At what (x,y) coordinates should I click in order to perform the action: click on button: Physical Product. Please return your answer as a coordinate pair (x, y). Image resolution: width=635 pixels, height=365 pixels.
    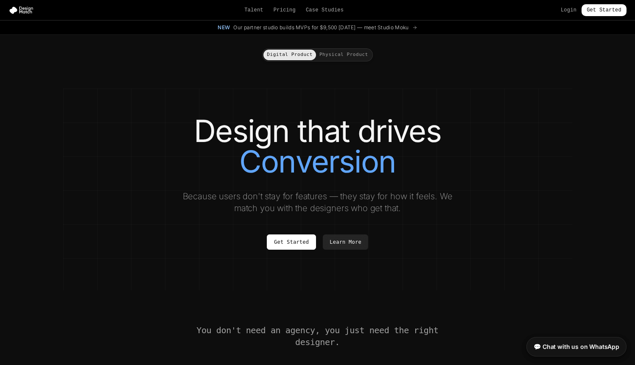
    Looking at the image, I should click on (343, 55).